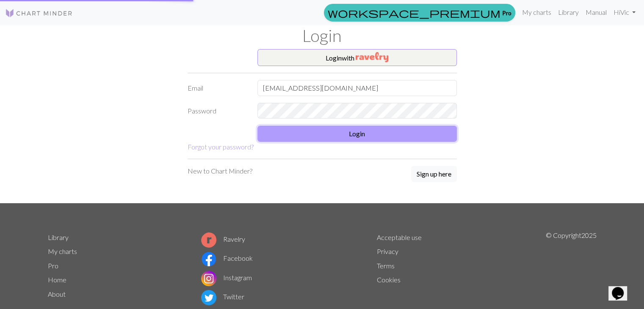 The image size is (644, 309). Describe the element at coordinates (227, 258) in the screenshot. I see `a: Facebook` at that location.